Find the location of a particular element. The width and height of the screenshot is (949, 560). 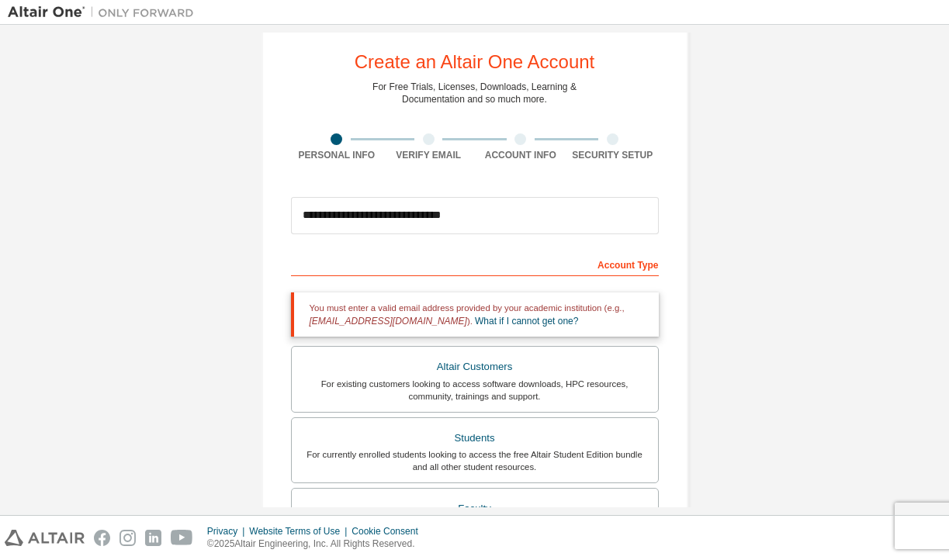

img: linkedin.svg is located at coordinates (153, 538).